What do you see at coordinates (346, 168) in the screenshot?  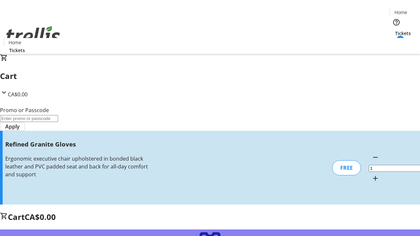 I see `div: FREE` at bounding box center [346, 168].